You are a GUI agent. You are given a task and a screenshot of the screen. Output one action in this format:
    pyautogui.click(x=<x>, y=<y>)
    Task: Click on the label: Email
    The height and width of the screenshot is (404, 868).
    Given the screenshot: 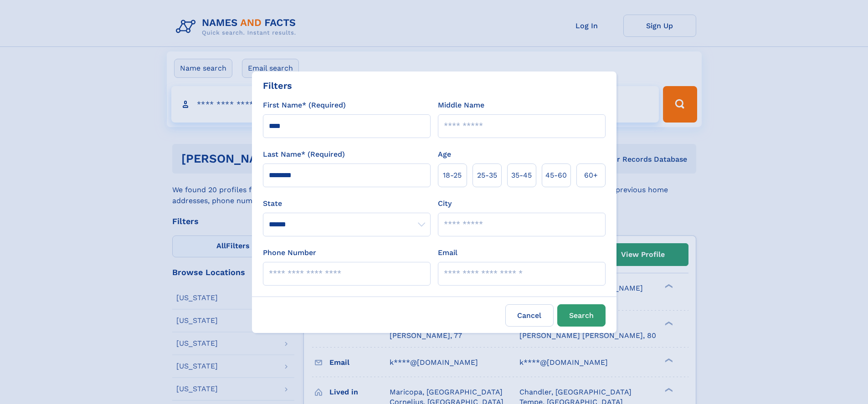 What is the action you would take?
    pyautogui.click(x=448, y=253)
    